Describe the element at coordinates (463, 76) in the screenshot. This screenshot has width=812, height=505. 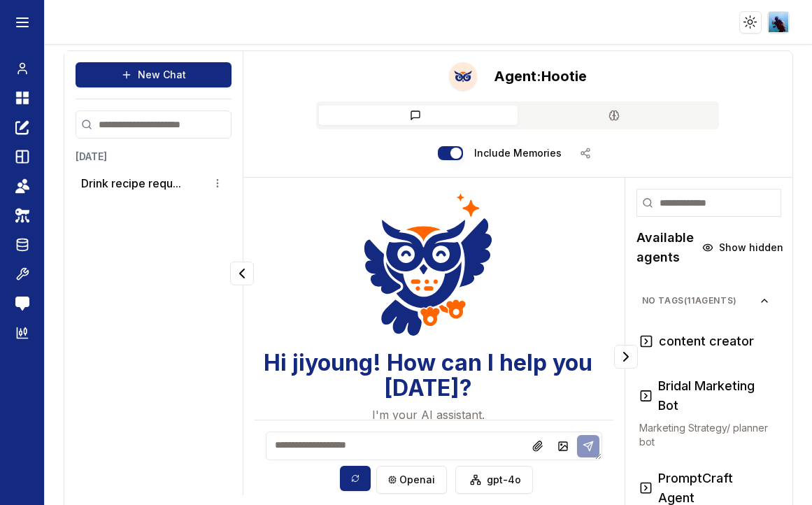
I see `img: Bot` at that location.